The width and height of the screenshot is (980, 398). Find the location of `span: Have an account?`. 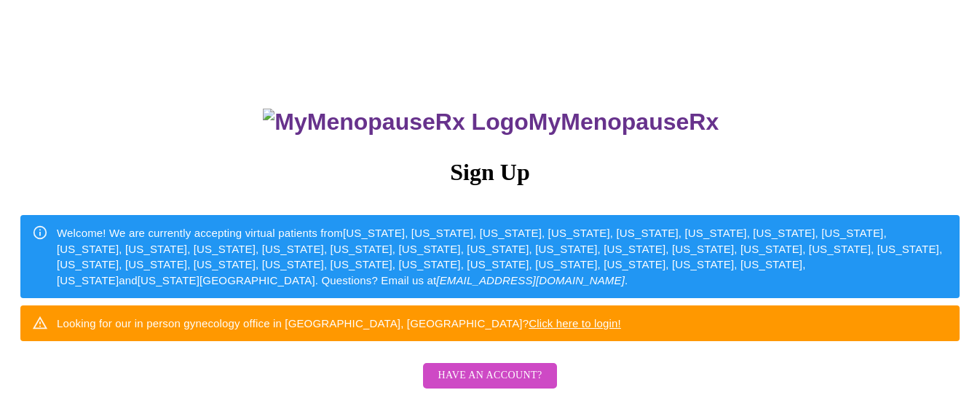

span: Have an account? is located at coordinates (489, 375).